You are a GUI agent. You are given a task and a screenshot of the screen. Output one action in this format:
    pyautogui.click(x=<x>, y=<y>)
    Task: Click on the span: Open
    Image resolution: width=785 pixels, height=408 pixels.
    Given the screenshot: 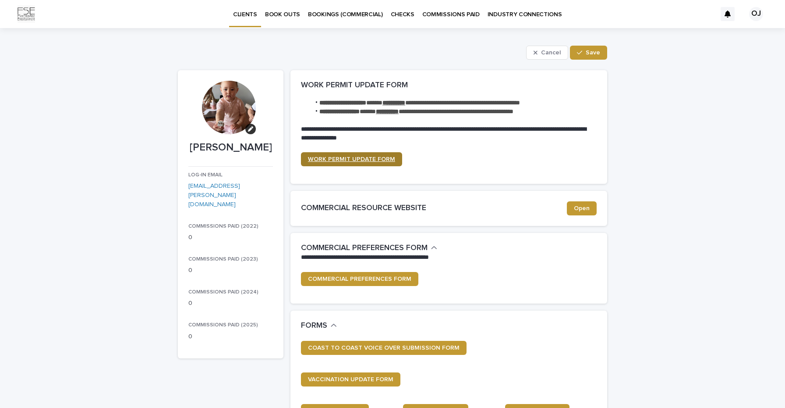 What is the action you would take?
    pyautogui.click(x=582, y=208)
    